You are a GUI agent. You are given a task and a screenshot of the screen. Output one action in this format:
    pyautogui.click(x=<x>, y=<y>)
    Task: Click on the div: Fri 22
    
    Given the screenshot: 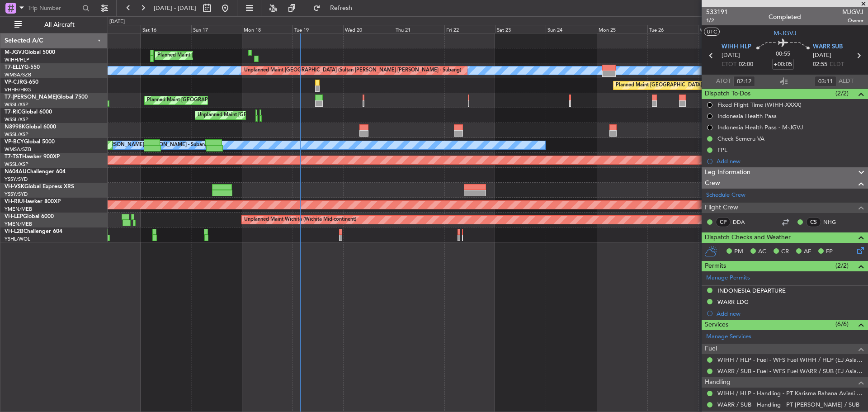 What is the action you would take?
    pyautogui.click(x=470, y=29)
    